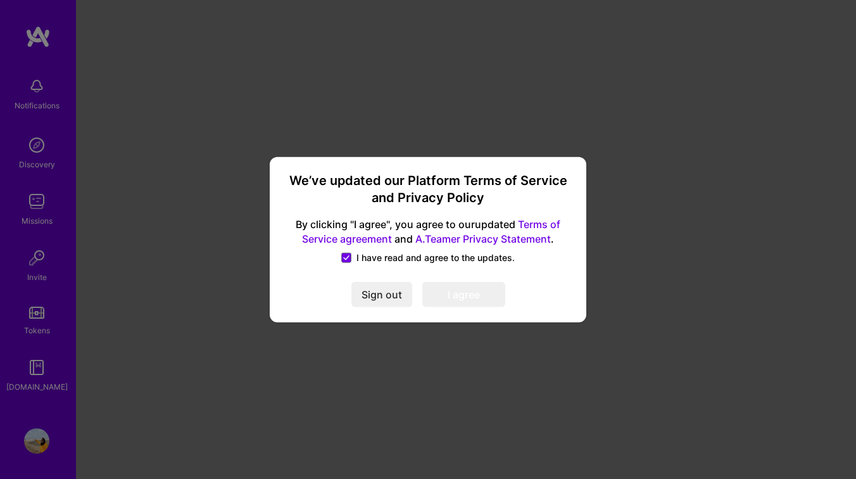 This screenshot has height=479, width=856. What do you see at coordinates (483, 238) in the screenshot?
I see `a: A.Teamer Privacy Statement` at bounding box center [483, 238].